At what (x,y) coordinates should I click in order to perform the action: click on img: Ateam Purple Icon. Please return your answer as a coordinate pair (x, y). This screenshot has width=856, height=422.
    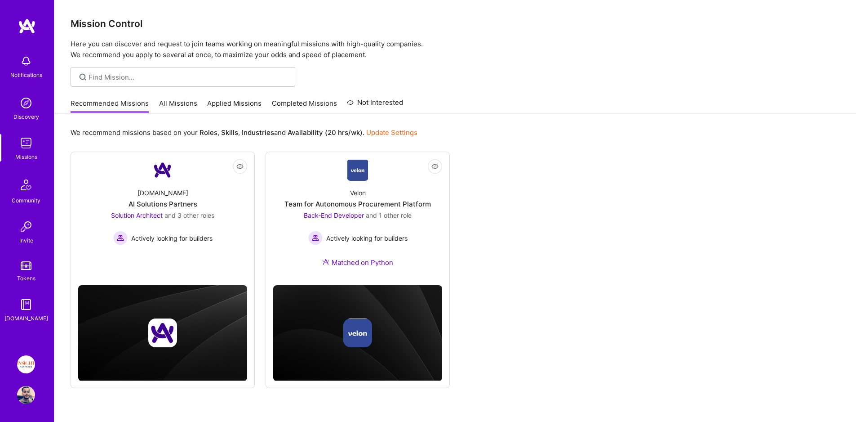
    Looking at the image, I should click on (326, 262).